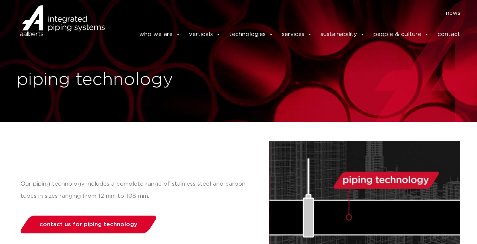  Describe the element at coordinates (297, 35) in the screenshot. I see `a: services` at that location.